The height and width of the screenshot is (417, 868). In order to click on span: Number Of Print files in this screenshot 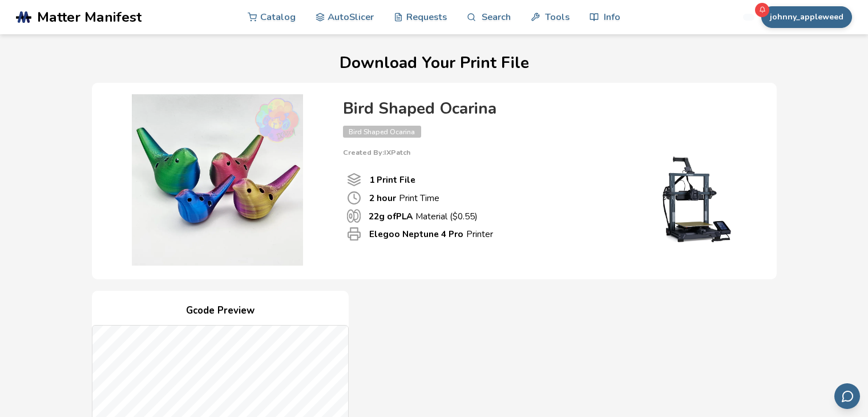, I will do `click(354, 179)`.